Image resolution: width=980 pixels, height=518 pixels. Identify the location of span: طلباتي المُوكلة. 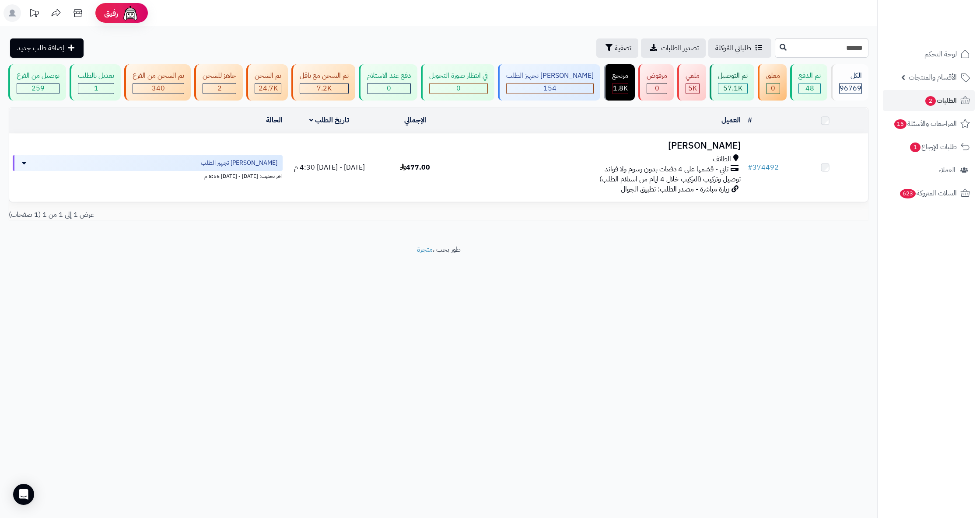
(733, 48).